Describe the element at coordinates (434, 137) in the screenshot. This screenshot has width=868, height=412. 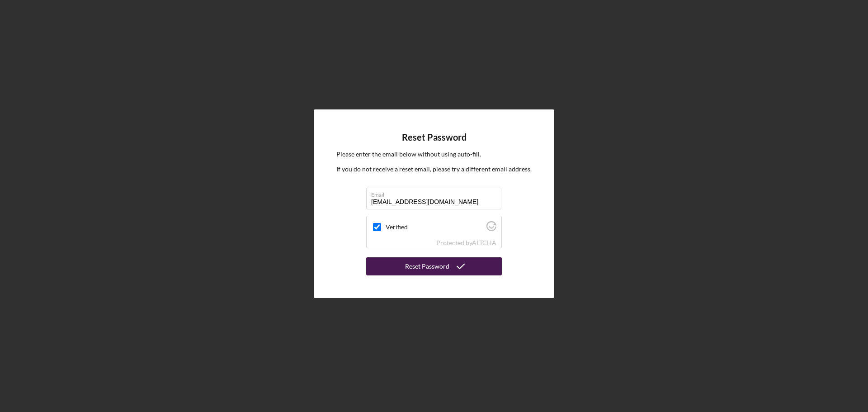
I see `h4: Reset Password` at that location.